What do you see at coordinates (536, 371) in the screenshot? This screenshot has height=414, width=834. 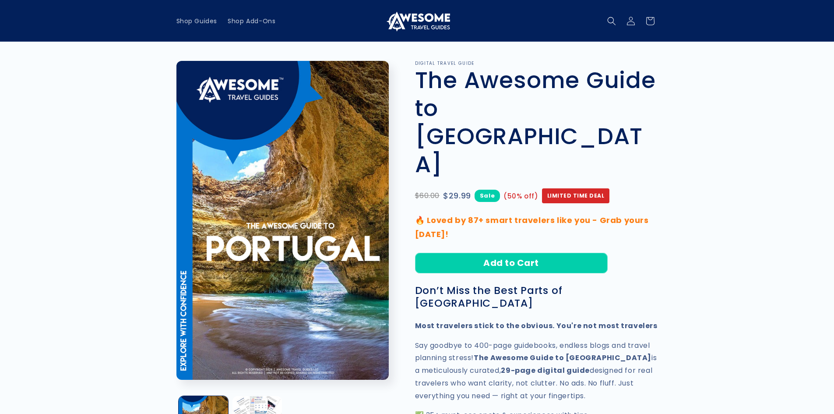 I see `p: Say goodbye to 400-page guidebooks, endless blogs and travel planning stress! is a meticulously c...` at bounding box center [536, 371].